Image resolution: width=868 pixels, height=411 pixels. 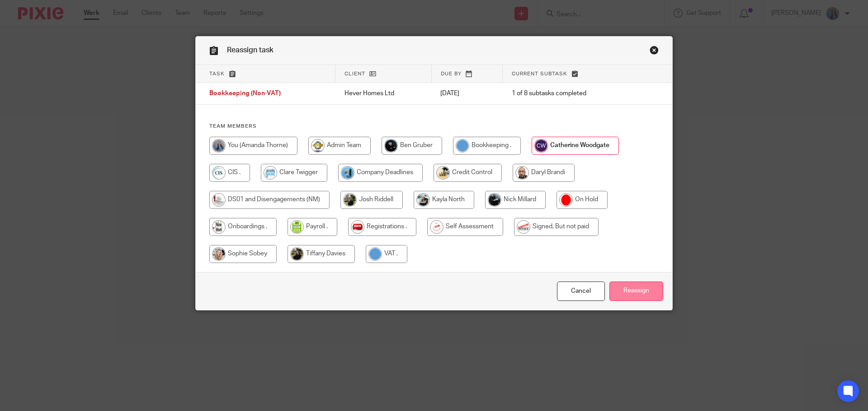 I want to click on span: Client, so click(x=355, y=74).